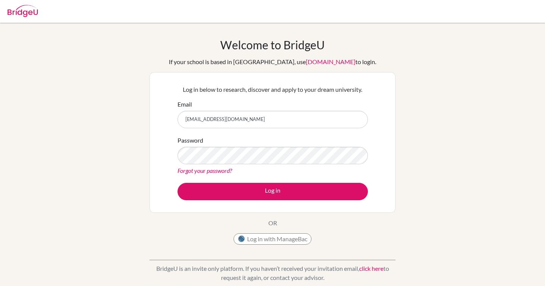  I want to click on button: Log in, so click(273, 191).